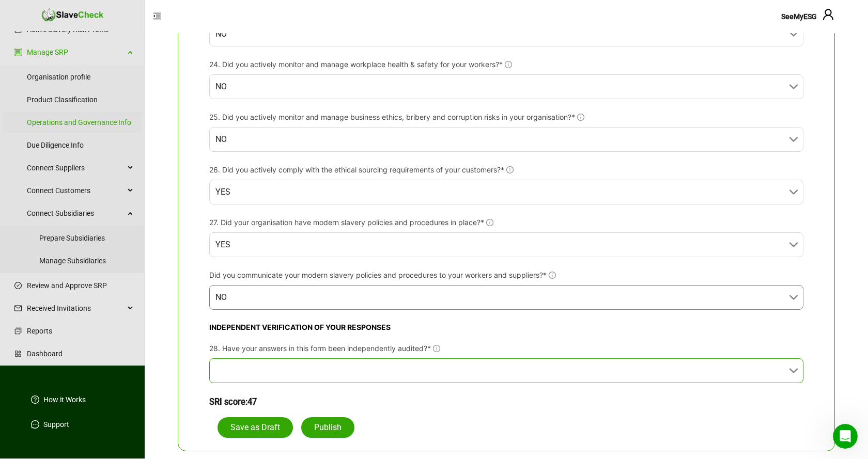 The image size is (868, 459). What do you see at coordinates (364, 65) in the screenshot?
I see `label: 24. Did you actively monitor and manage workplace health & safety for your workers?*` at bounding box center [364, 65].